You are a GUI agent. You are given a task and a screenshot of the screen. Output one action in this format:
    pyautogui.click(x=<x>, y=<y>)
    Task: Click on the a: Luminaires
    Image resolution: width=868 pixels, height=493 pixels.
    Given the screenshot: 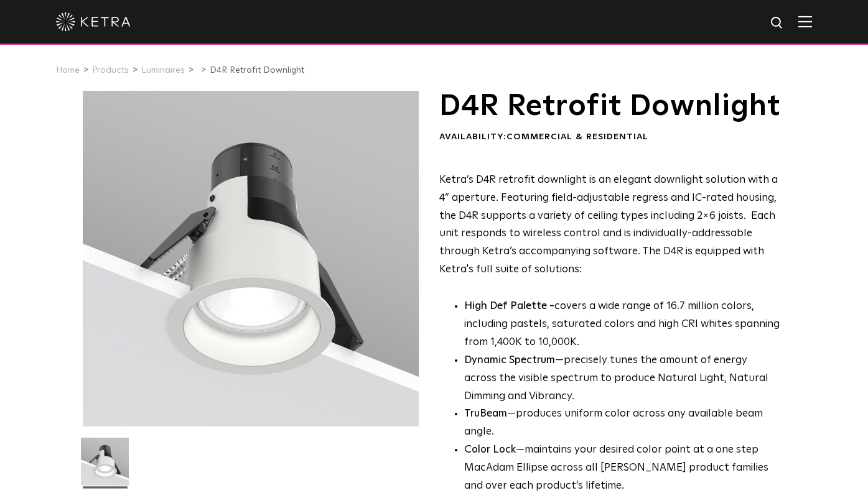 What is the action you would take?
    pyautogui.click(x=163, y=70)
    